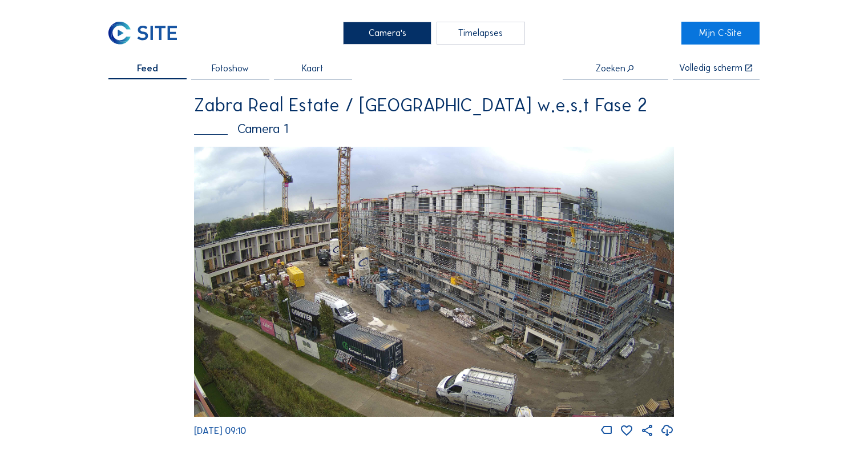  Describe the element at coordinates (230, 68) in the screenshot. I see `span: Fotoshow` at that location.